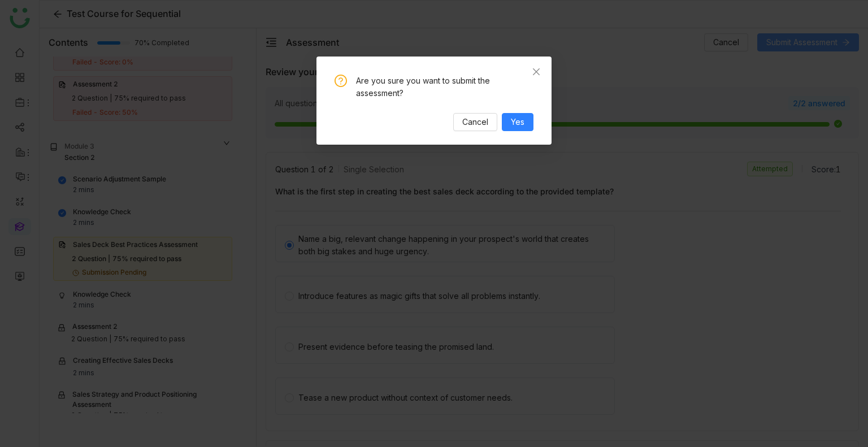 The height and width of the screenshot is (447, 868). I want to click on button: Close, so click(537, 72).